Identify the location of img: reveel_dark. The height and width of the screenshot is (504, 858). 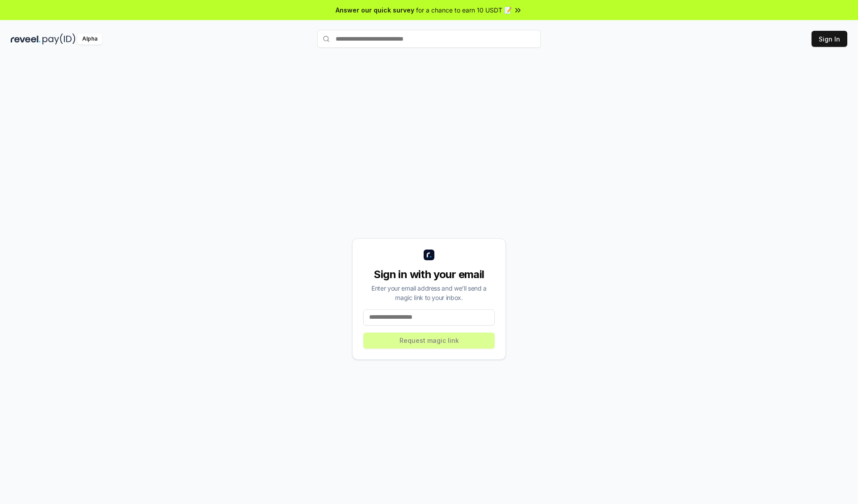
(25, 39).